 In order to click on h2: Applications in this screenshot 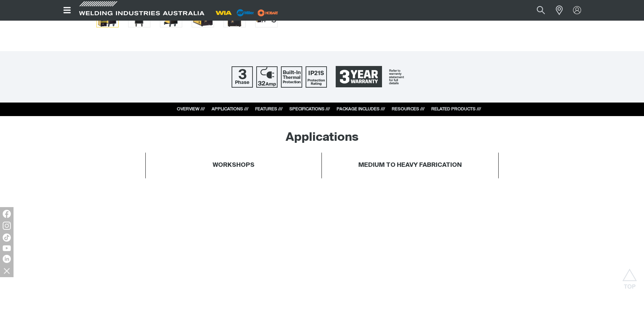, I will do `click(322, 138)`.